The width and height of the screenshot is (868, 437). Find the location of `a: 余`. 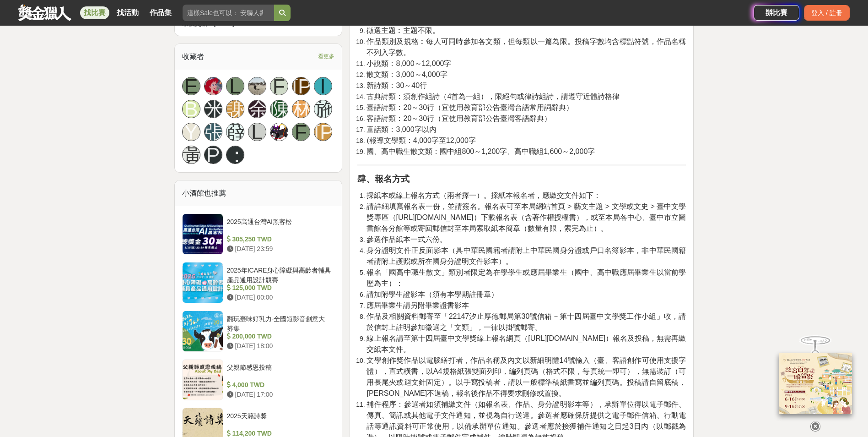

a: 余 is located at coordinates (257, 109).